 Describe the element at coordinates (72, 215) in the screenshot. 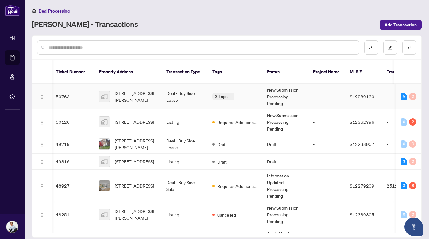

I see `td: 48251` at that location.